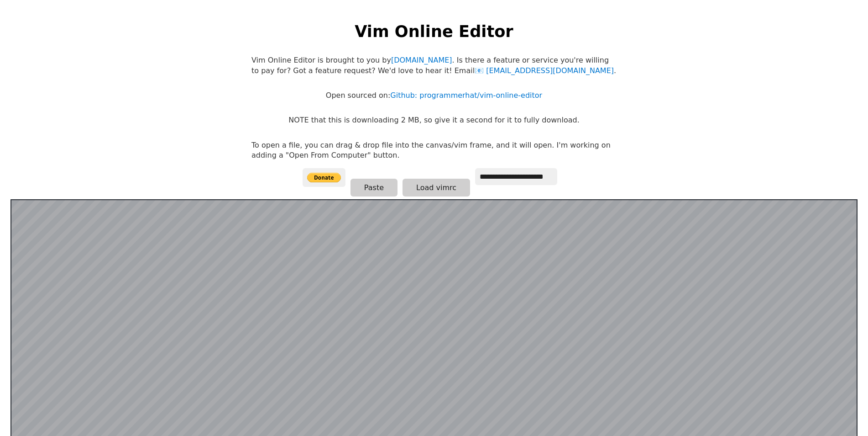 This screenshot has width=868, height=436. Describe the element at coordinates (437, 187) in the screenshot. I see `button: Load vimrc` at that location.